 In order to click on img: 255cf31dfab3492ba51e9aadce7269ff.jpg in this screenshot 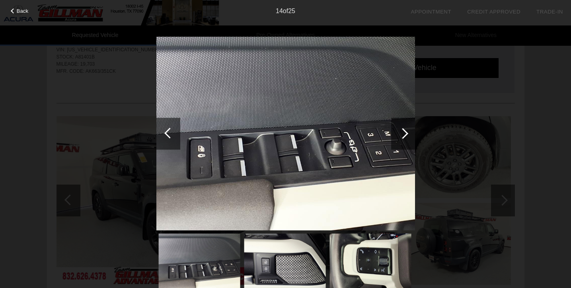, I will do `click(286, 134)`.